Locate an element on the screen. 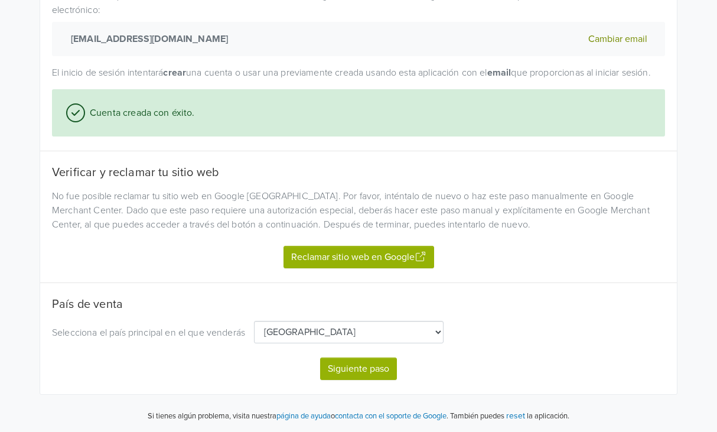  strong: email is located at coordinates (499, 73).